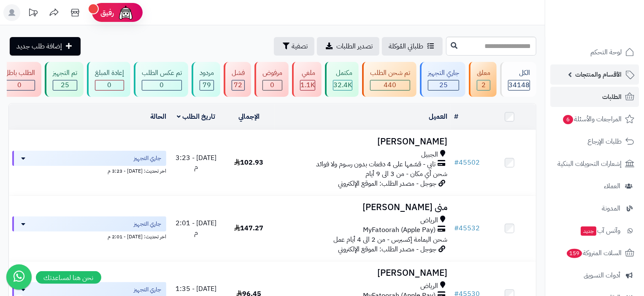  What do you see at coordinates (238, 85) in the screenshot?
I see `div: 72` at bounding box center [238, 85].